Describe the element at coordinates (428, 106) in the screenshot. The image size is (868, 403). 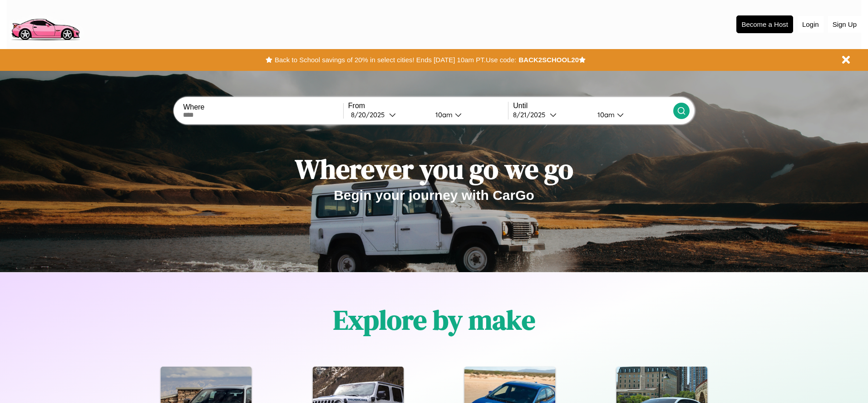
I see `label: From` at that location.